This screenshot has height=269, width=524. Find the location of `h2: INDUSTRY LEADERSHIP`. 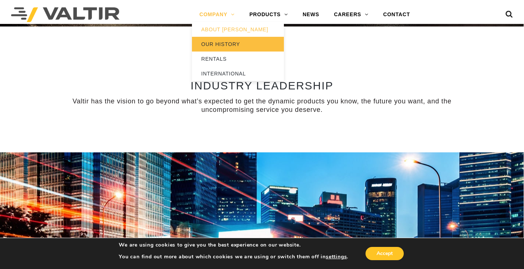

h2: INDUSTRY LEADERSHIP is located at coordinates (262, 85).